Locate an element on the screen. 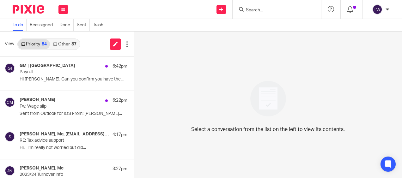 This screenshot has width=402, height=178. p: 4:17pm is located at coordinates (120, 135).